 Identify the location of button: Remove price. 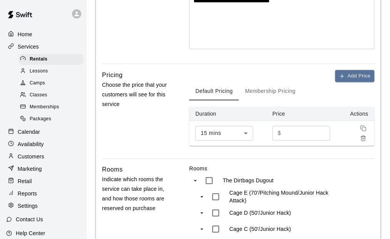
(364, 139).